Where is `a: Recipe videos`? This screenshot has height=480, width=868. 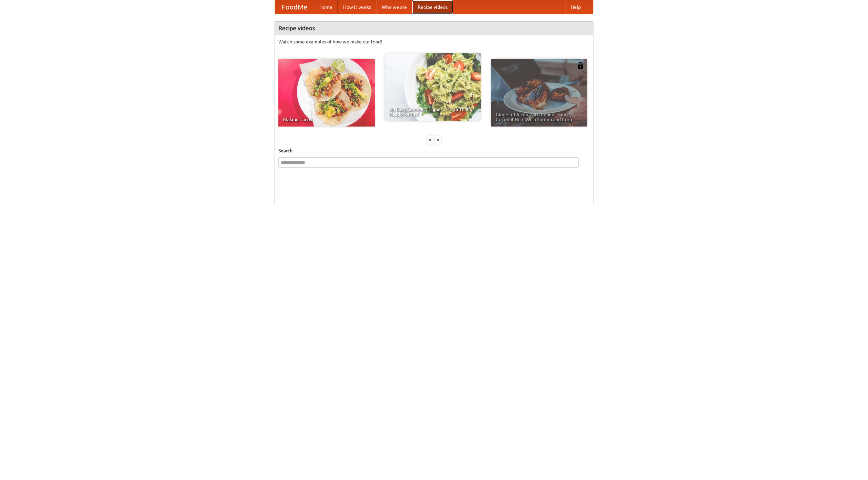
a: Recipe videos is located at coordinates (433, 7).